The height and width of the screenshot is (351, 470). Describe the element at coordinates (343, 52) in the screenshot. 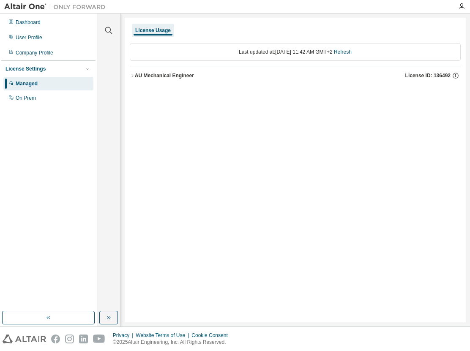

I see `a: Refresh` at that location.